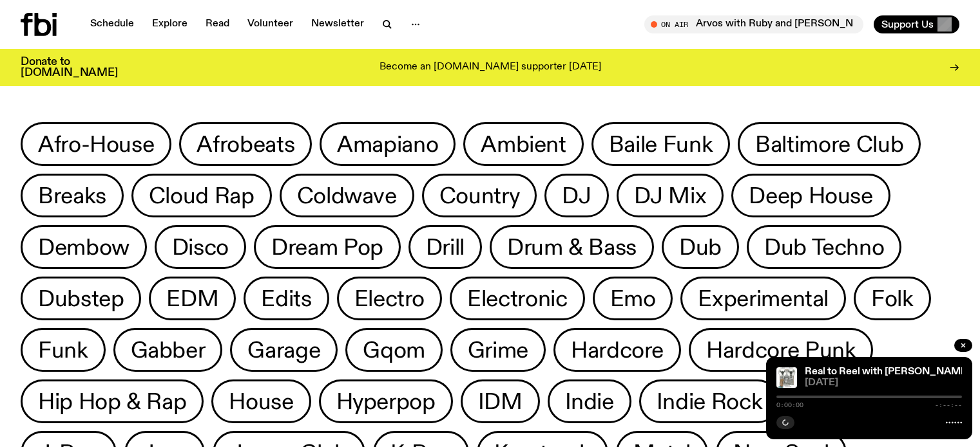 Image resolution: width=980 pixels, height=447 pixels. I want to click on button: Gabber, so click(168, 350).